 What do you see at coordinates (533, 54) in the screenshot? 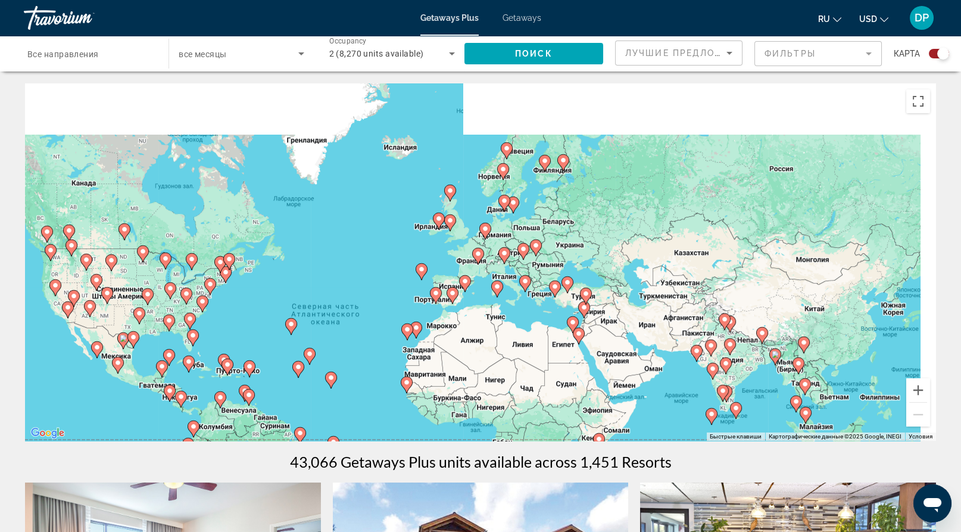
I see `span: Поиск` at bounding box center [533, 54].